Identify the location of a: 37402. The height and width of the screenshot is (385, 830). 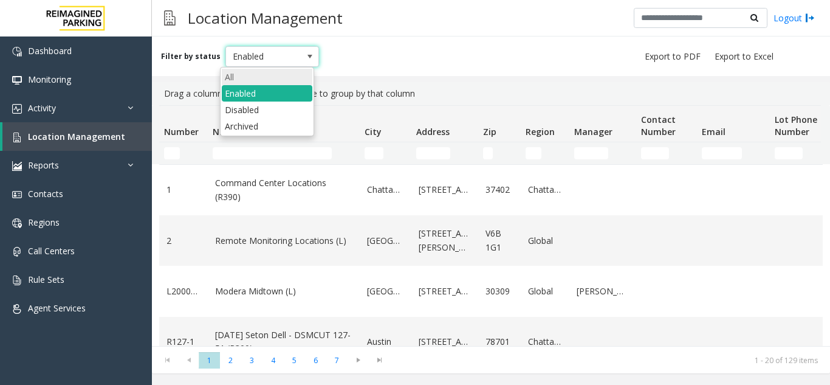
(499, 190).